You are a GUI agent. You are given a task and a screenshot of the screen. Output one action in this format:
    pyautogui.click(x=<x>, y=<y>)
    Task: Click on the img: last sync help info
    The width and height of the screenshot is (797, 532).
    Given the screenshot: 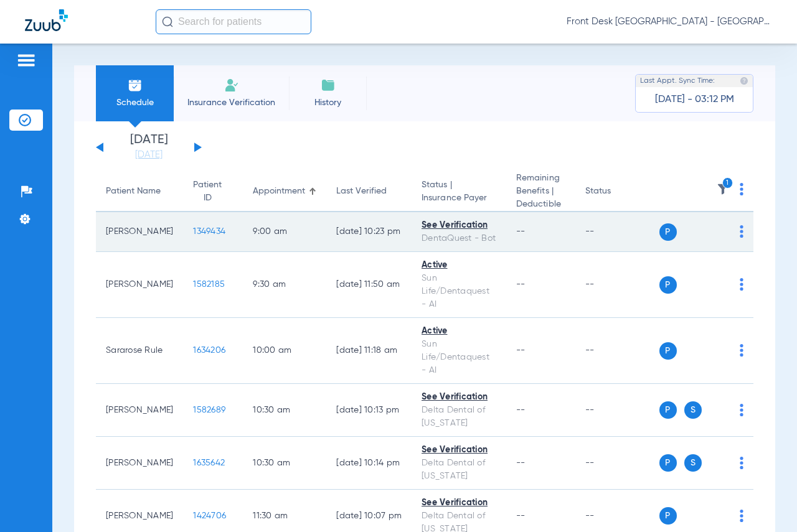 What is the action you would take?
    pyautogui.click(x=744, y=81)
    